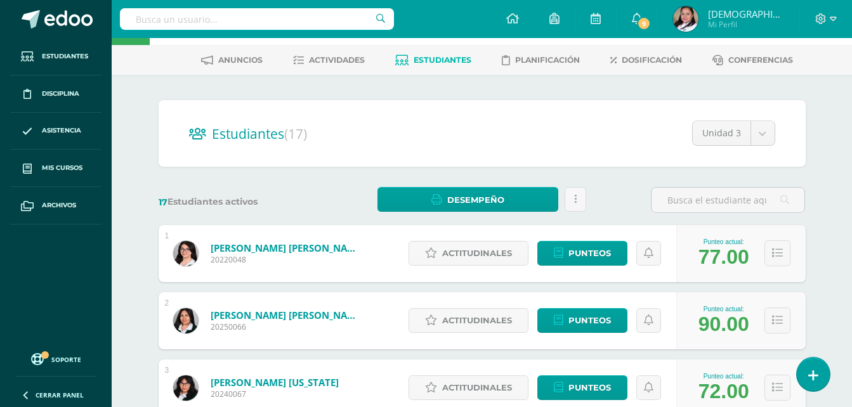 This screenshot has height=407, width=852. What do you see at coordinates (724, 324) in the screenshot?
I see `div: 90.00` at bounding box center [724, 324].